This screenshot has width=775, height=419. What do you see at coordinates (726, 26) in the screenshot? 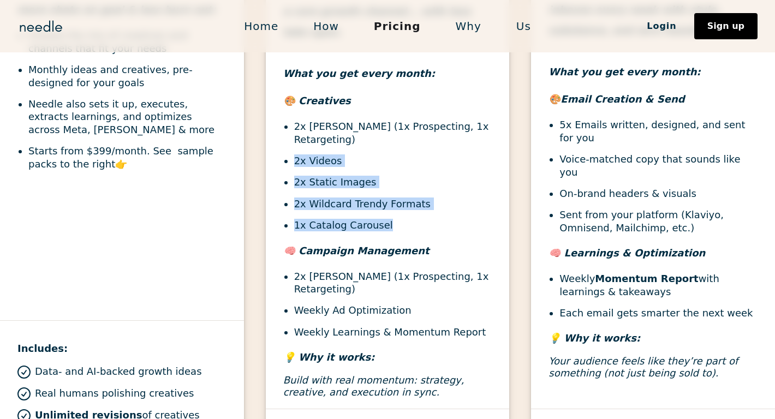
I see `div: Sign up` at bounding box center [726, 26].